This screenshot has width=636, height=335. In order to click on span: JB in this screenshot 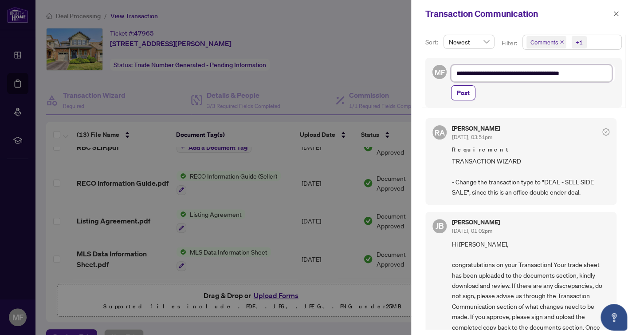, I will do `click(440, 225)`.